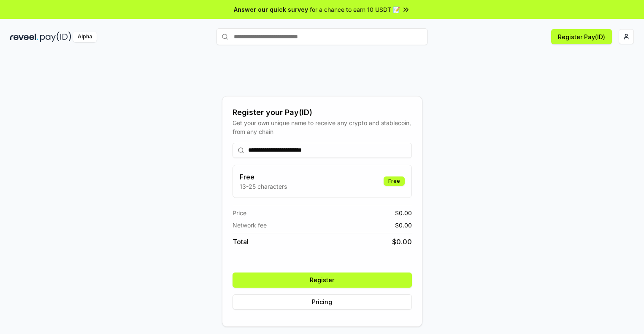 The height and width of the screenshot is (334, 644). What do you see at coordinates (355, 9) in the screenshot?
I see `span: for a chance to earn 10 USDT 📝` at bounding box center [355, 9].